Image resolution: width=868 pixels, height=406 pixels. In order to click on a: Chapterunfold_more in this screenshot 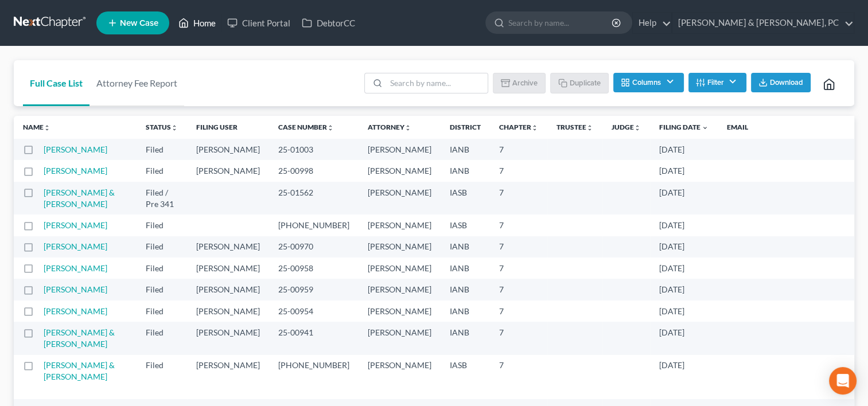, I will do `click(519, 127)`.